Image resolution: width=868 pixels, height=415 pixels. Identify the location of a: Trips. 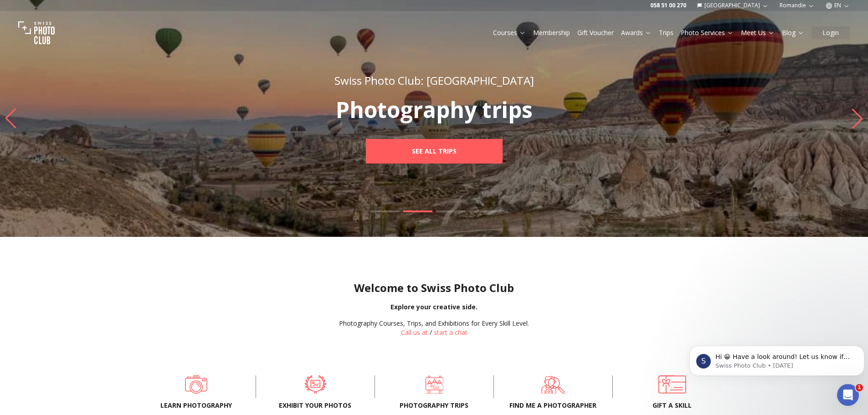
(666, 33).